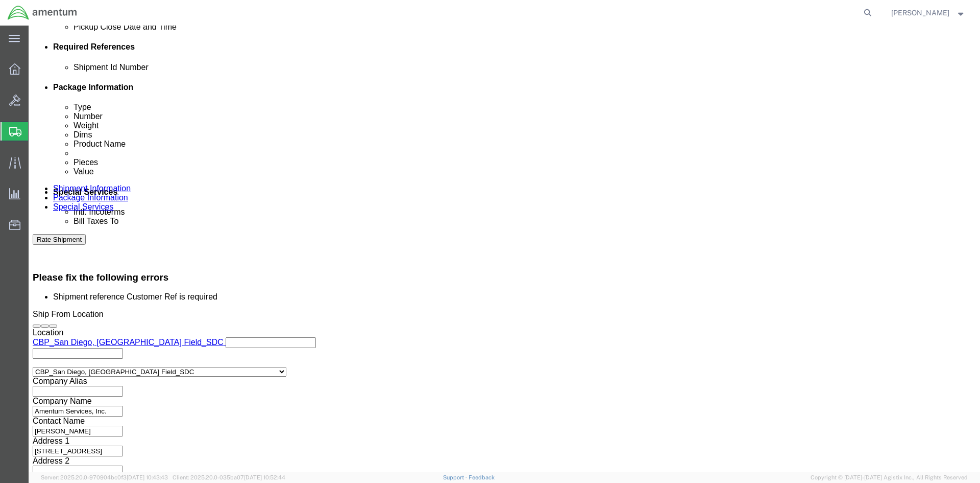 The image size is (980, 483). What do you see at coordinates (104, 477) in the screenshot?
I see `span: Server: 2025.20.0-970904bc0f3` at bounding box center [104, 477].